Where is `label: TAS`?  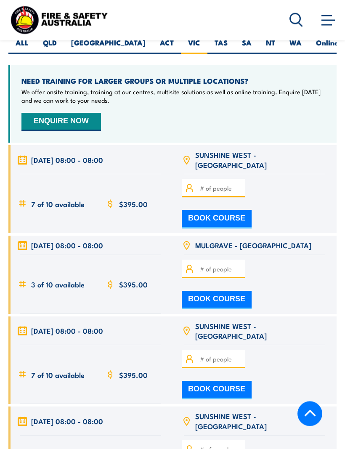
label: TAS is located at coordinates (221, 46).